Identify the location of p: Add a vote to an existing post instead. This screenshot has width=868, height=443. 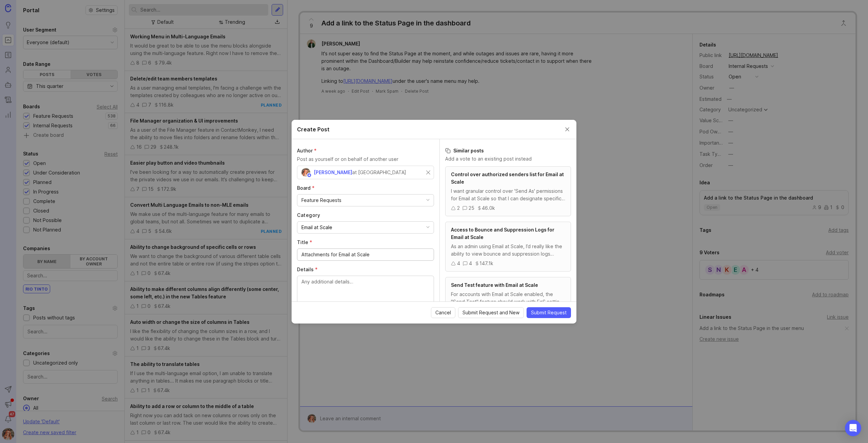
(508, 159).